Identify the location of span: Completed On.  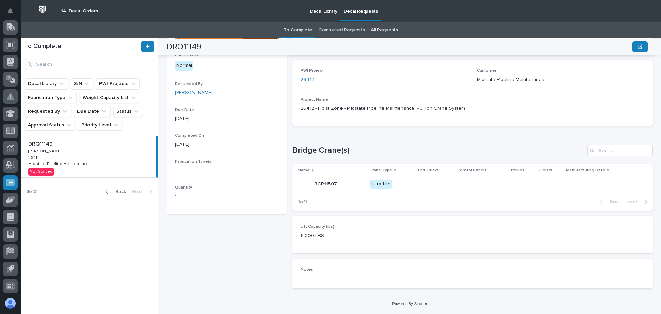
(189, 136).